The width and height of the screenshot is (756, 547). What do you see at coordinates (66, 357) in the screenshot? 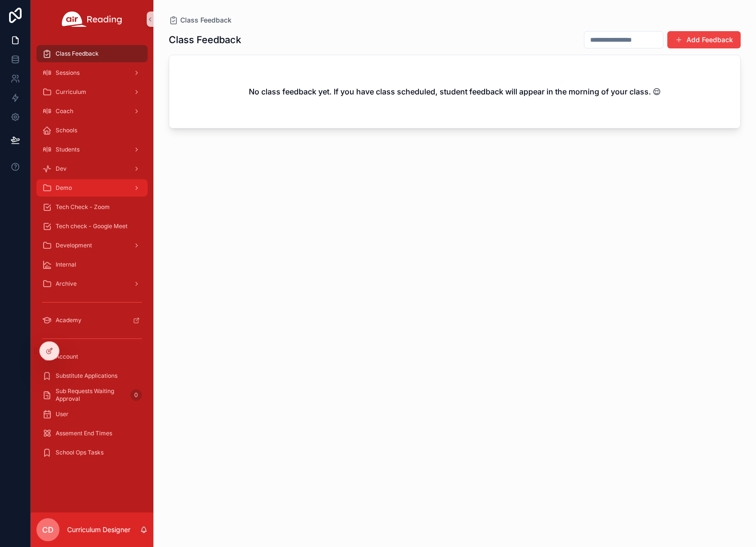
I see `span: Account` at bounding box center [66, 357].